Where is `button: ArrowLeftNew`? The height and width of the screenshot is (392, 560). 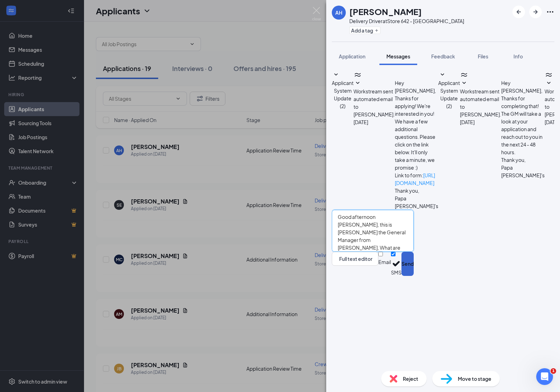
button: ArrowLeftNew is located at coordinates (519, 12).